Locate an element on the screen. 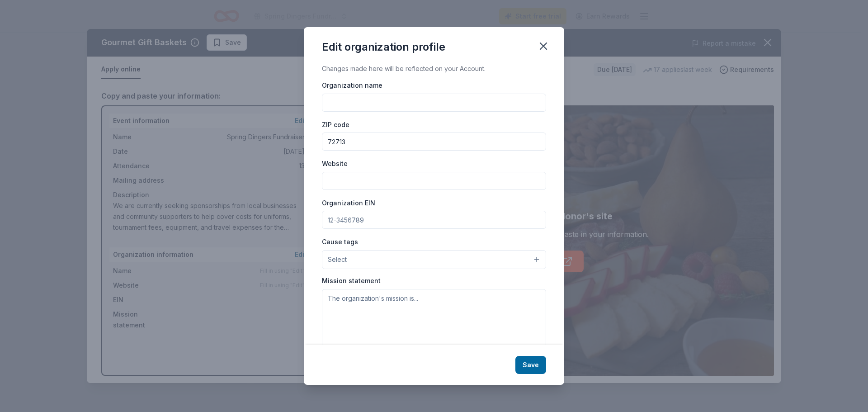 The width and height of the screenshot is (868, 412). label: Cause tags is located at coordinates (340, 242).